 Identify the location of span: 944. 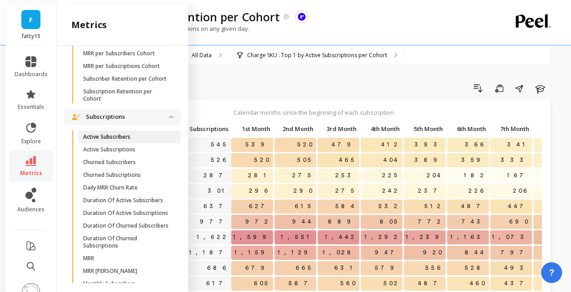
(303, 222).